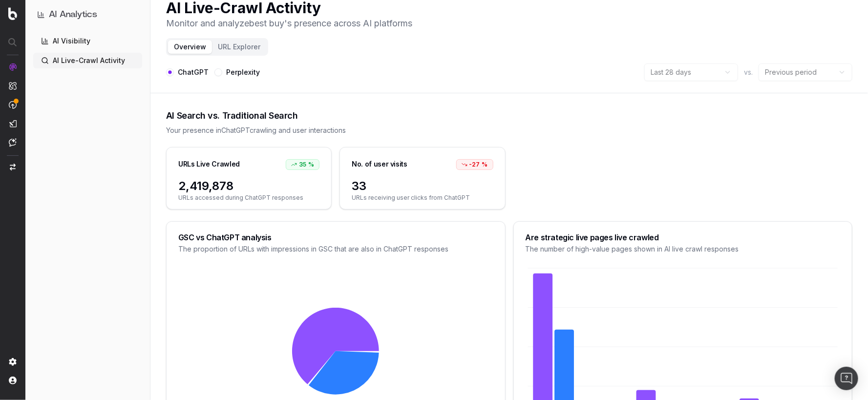  I want to click on a: AI Visibility, so click(87, 41).